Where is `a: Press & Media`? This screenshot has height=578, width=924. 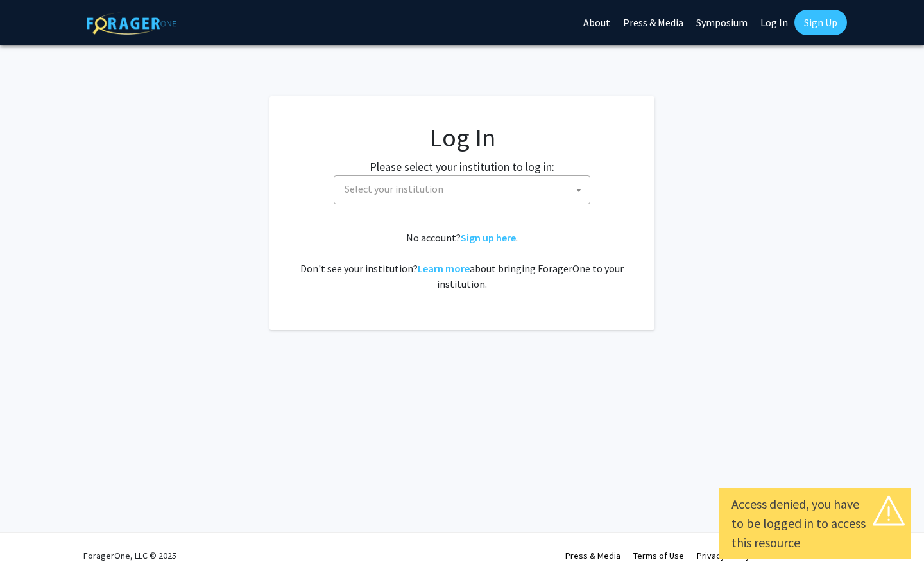
a: Press & Media is located at coordinates (593, 556).